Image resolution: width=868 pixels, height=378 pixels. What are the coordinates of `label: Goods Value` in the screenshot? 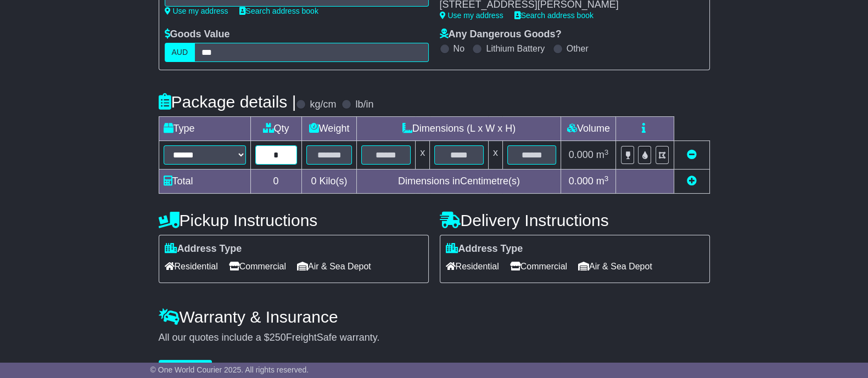 It's located at (197, 35).